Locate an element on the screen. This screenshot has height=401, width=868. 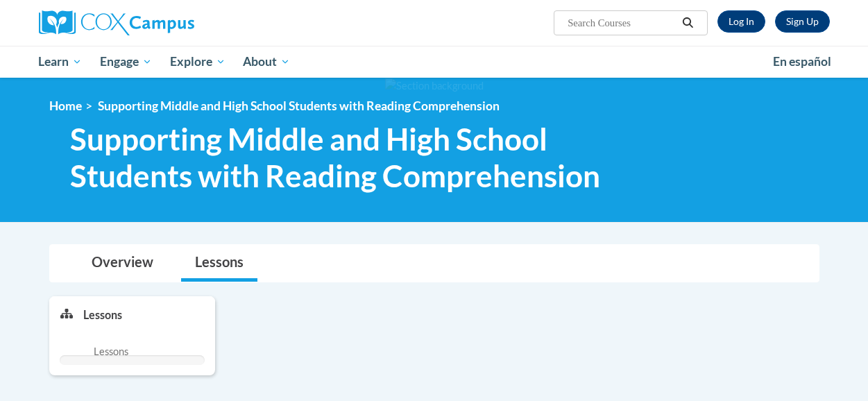
input: Search Courses is located at coordinates (621, 23).